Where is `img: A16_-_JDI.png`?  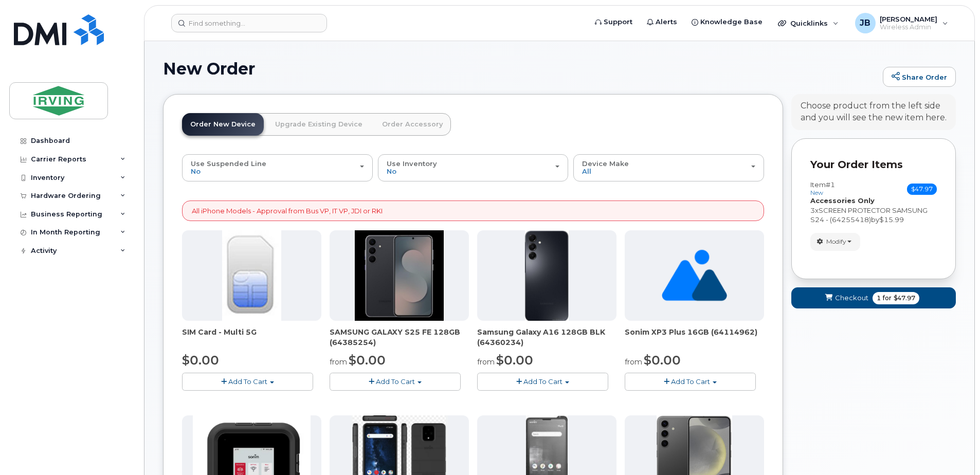 img: A16_-_JDI.png is located at coordinates (546, 276).